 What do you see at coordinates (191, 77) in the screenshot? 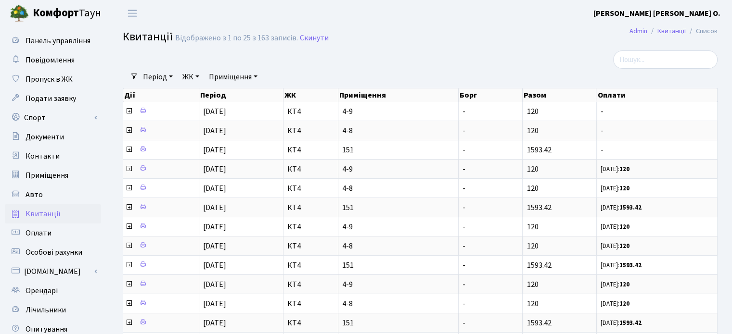
I see `a: ЖК` at bounding box center [191, 77].